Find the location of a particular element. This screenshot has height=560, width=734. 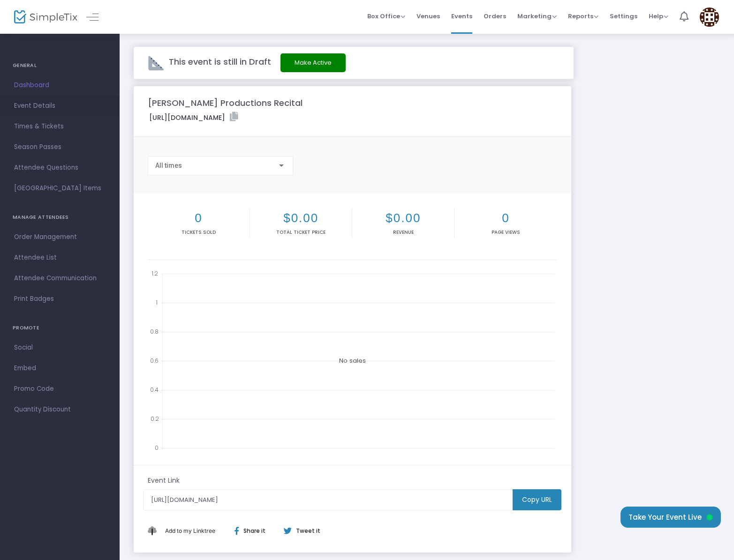

span: Box Office is located at coordinates (386, 16).